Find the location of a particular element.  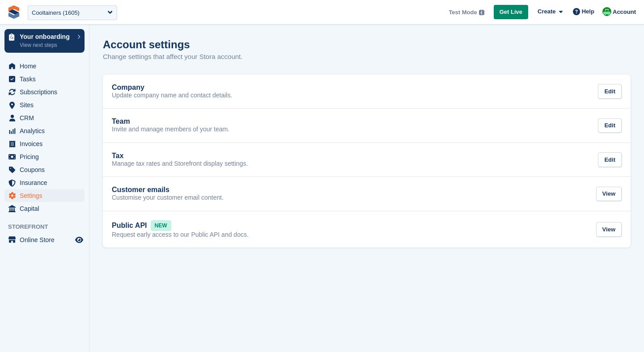

span: Create is located at coordinates (547, 11).